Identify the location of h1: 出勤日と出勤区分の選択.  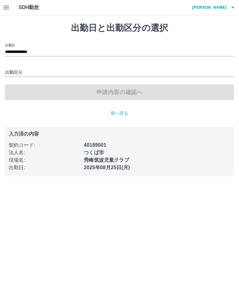
(120, 28).